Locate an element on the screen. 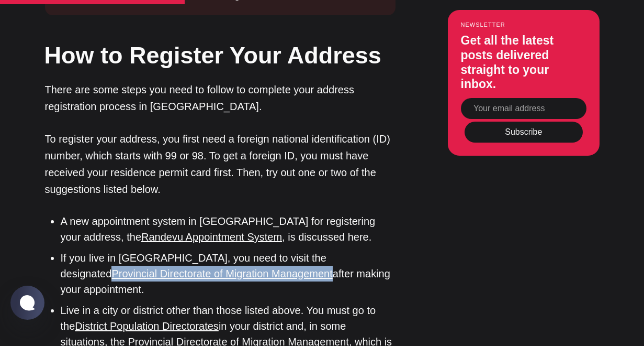 The image size is (644, 346). h3: Get all the latest posts delivered straight to your inbox. is located at coordinates (524, 63).